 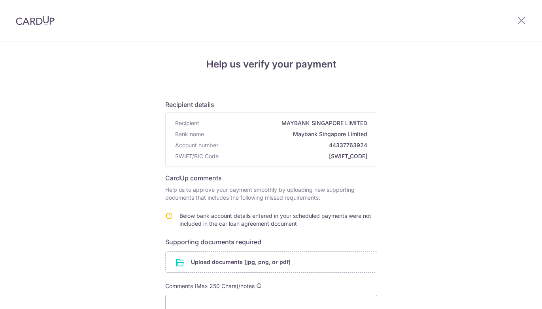 What do you see at coordinates (285, 123) in the screenshot?
I see `span: MAYBANK SINGAPORE LIMITED` at bounding box center [285, 123].